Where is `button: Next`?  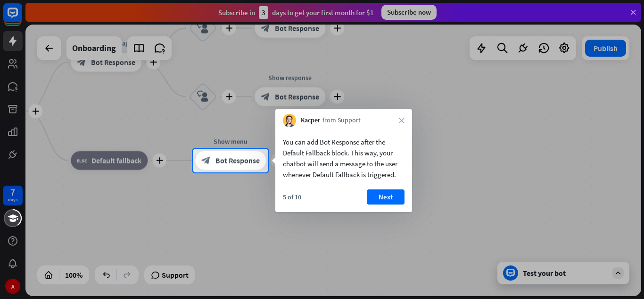
button: Next is located at coordinates (386, 197).